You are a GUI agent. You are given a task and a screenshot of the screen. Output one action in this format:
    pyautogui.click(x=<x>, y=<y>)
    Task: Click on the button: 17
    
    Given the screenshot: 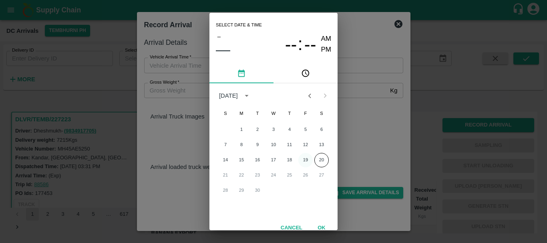 What is the action you would take?
    pyautogui.click(x=273, y=160)
    